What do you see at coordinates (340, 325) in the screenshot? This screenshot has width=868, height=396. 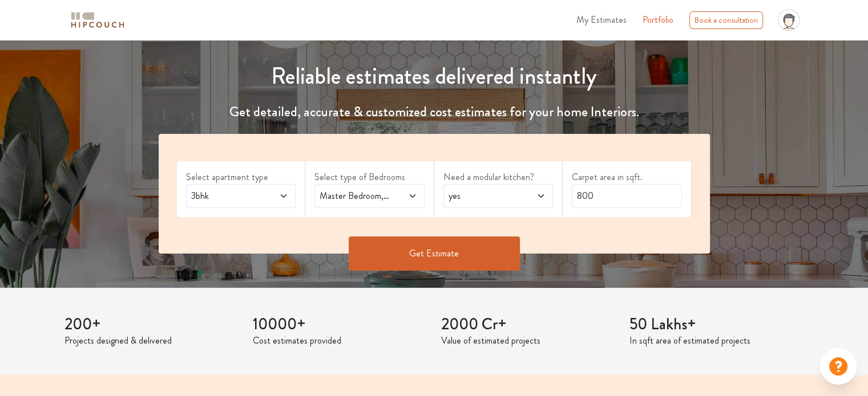 I see `h3: 10000+` at bounding box center [340, 325].